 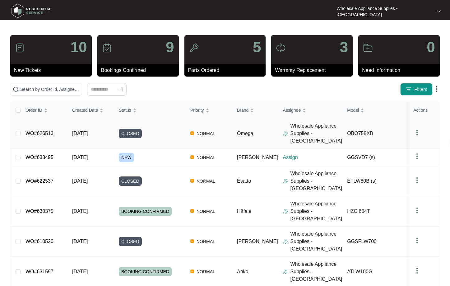 I want to click on span: NEW, so click(x=126, y=158).